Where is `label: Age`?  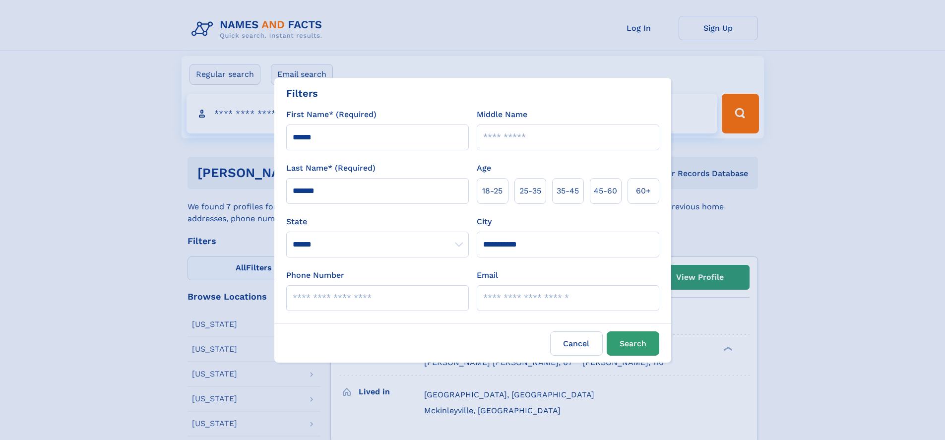
label: Age is located at coordinates (484, 168).